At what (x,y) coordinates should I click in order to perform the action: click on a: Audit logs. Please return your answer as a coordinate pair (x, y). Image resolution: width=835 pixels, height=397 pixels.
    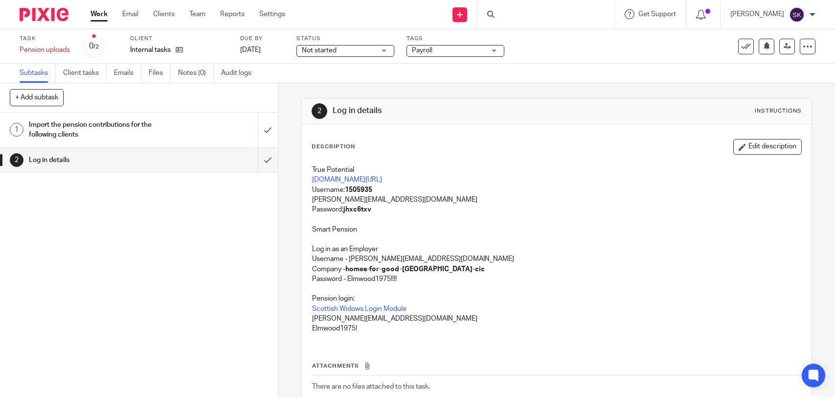
    Looking at the image, I should click on (240, 73).